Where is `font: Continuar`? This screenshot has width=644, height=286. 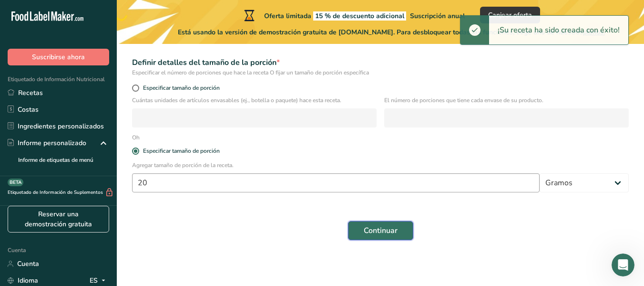 font: Continuar is located at coordinates (380, 230).